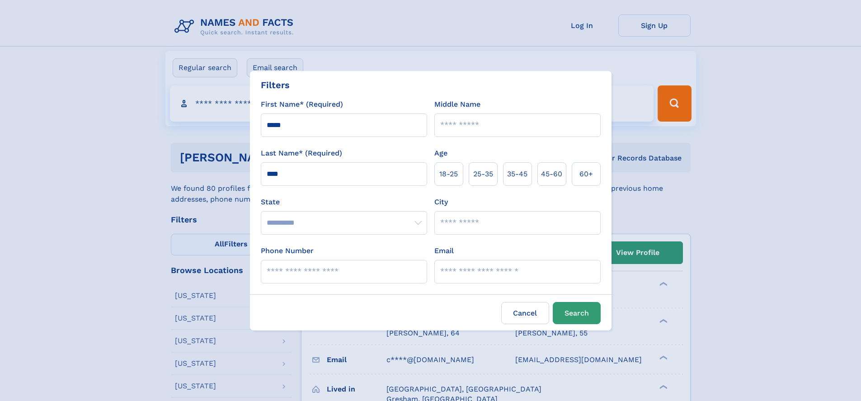 This screenshot has width=861, height=401. I want to click on label: City, so click(441, 202).